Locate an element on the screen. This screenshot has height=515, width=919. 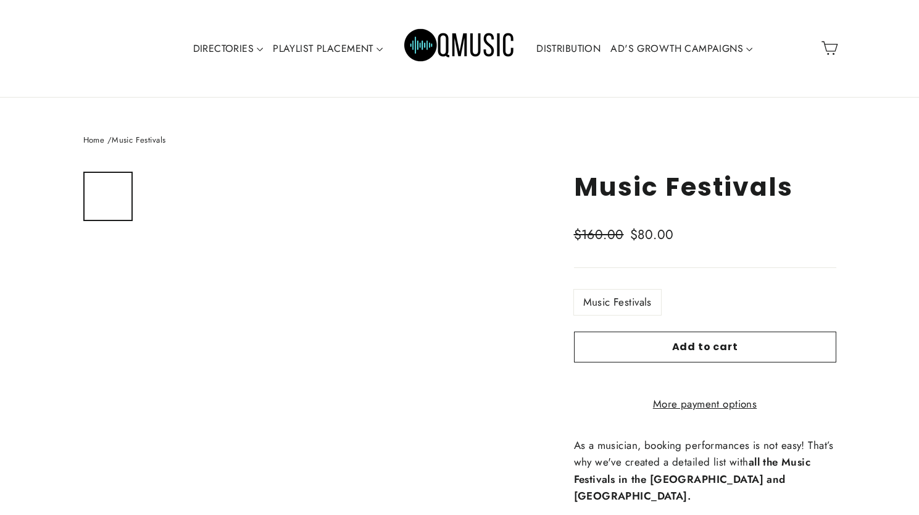
nav: breadcrumbs is located at coordinates (460, 140).